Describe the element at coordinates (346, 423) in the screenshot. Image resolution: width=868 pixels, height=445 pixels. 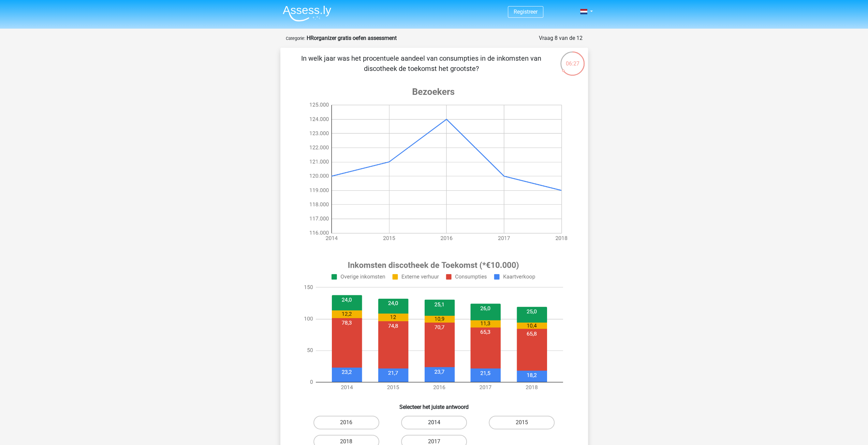
I see `label: 2016` at that location.